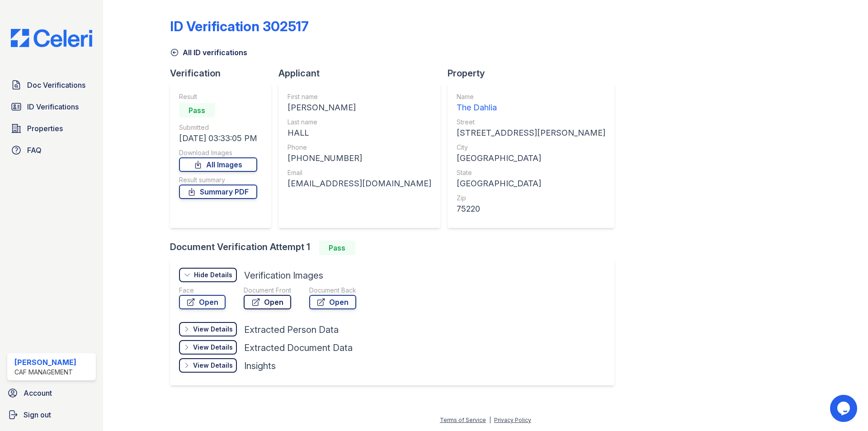  I want to click on div: Document Back, so click(333, 290).